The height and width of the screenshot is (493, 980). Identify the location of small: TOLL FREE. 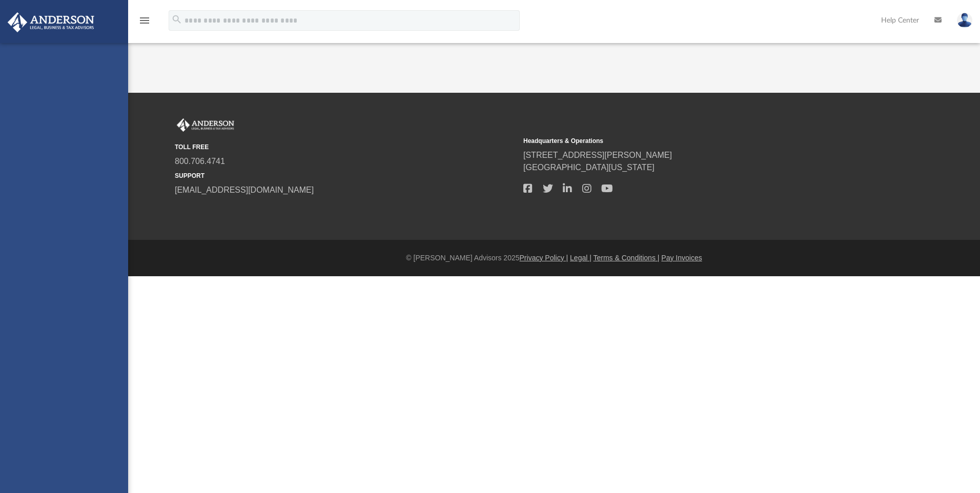
(345, 147).